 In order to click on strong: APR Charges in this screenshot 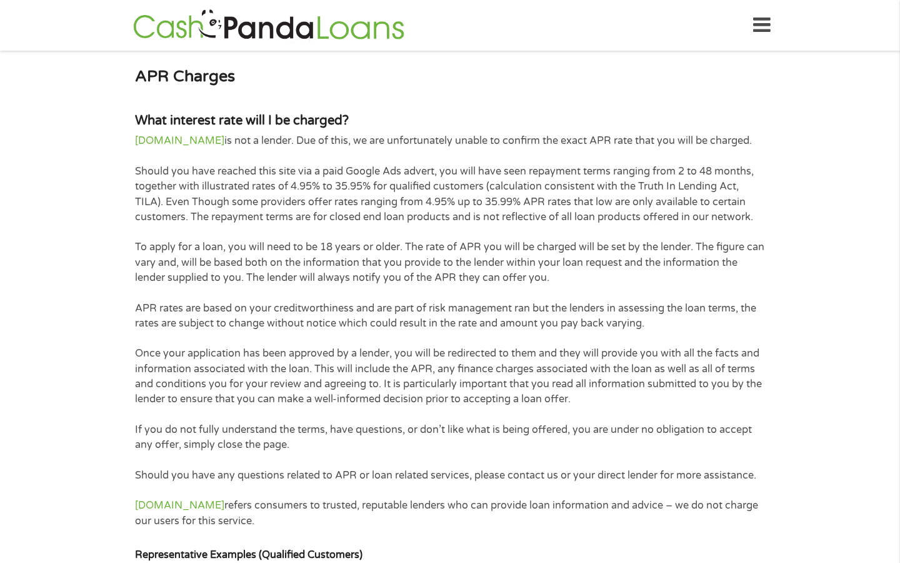, I will do `click(185, 76)`.